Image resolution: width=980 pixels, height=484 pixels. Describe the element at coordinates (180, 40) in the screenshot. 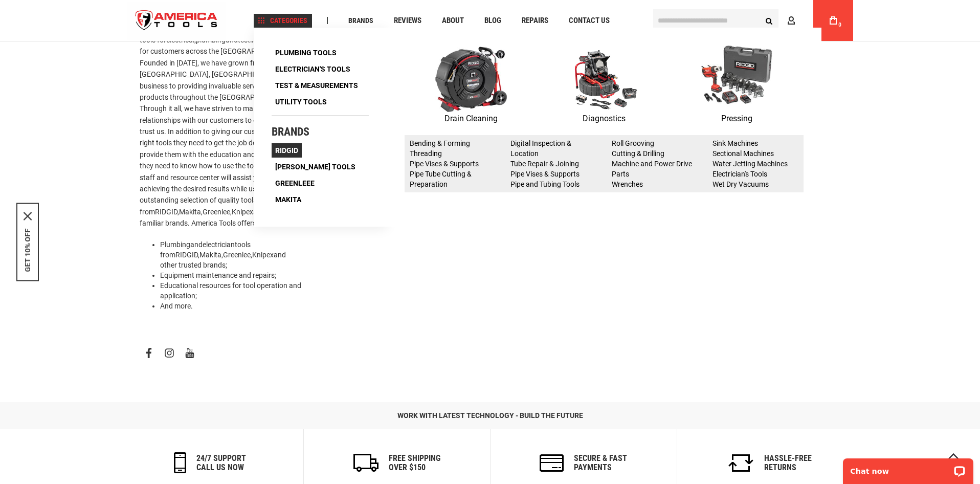

I see `a: electrical` at that location.